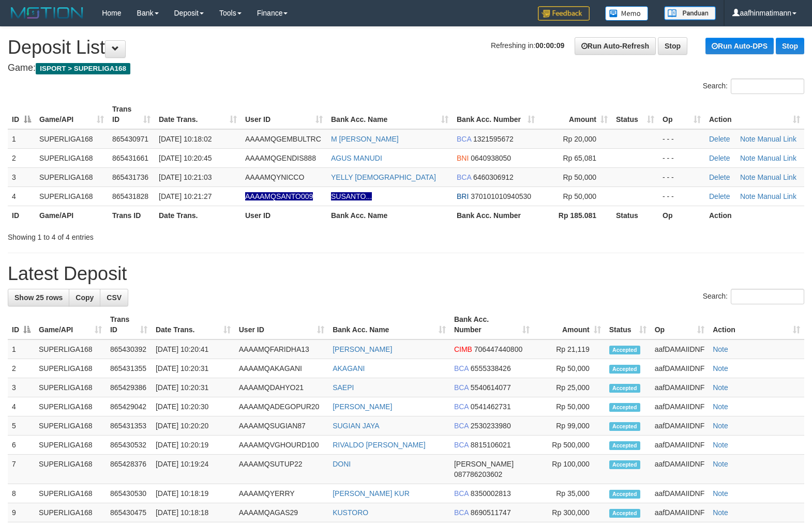  I want to click on td: AAAAMQAKAGANI, so click(281, 368).